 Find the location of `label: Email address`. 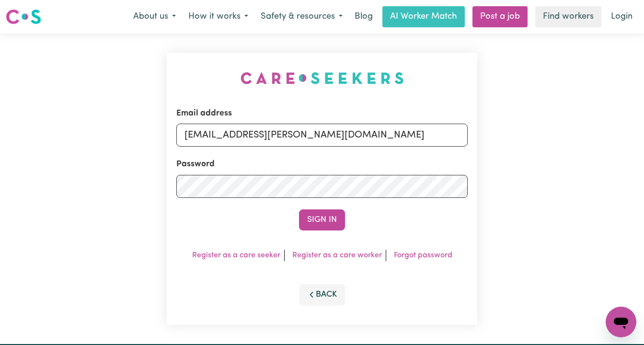

label: Email address is located at coordinates (204, 114).